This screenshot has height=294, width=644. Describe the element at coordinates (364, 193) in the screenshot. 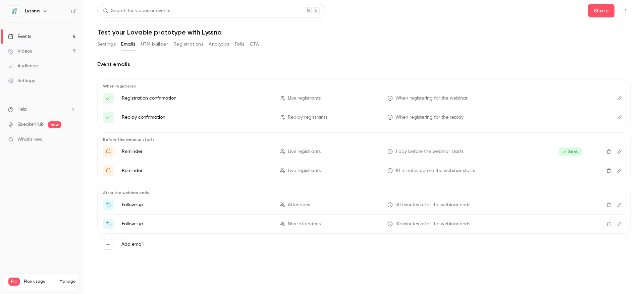

I see `p: After the webinar ends` at that location.